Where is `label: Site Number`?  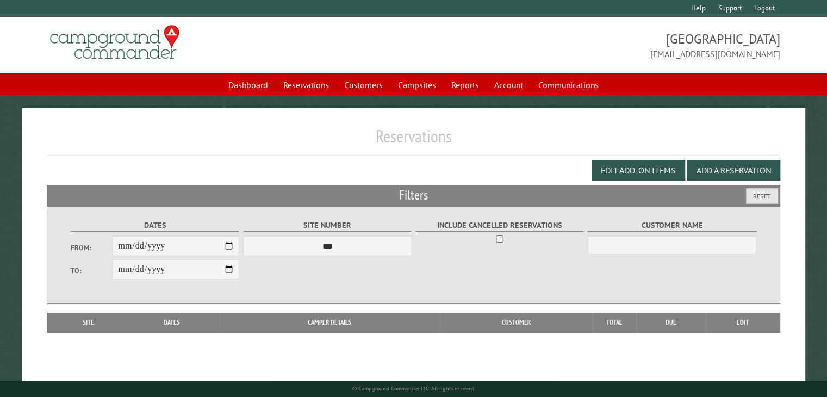 label: Site Number is located at coordinates (327, 225).